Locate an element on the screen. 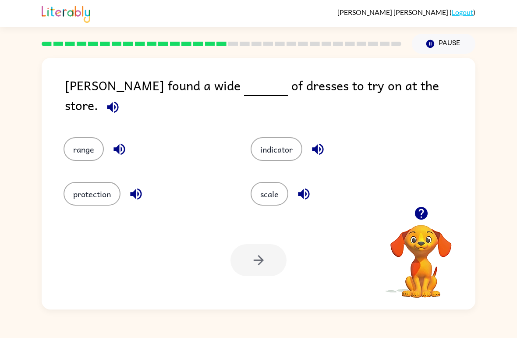 The height and width of the screenshot is (338, 517). video: Your browser must support playing .mp4 files to use Literably. Please try using another browser. is located at coordinates (421, 255).